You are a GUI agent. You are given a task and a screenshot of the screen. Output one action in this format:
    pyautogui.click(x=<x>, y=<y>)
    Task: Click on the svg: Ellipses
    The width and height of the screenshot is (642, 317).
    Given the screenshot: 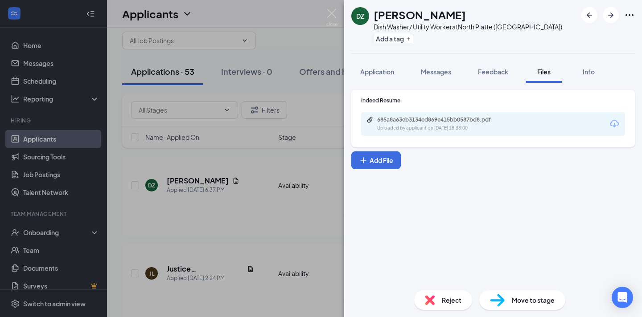 What is the action you would take?
    pyautogui.click(x=629, y=15)
    